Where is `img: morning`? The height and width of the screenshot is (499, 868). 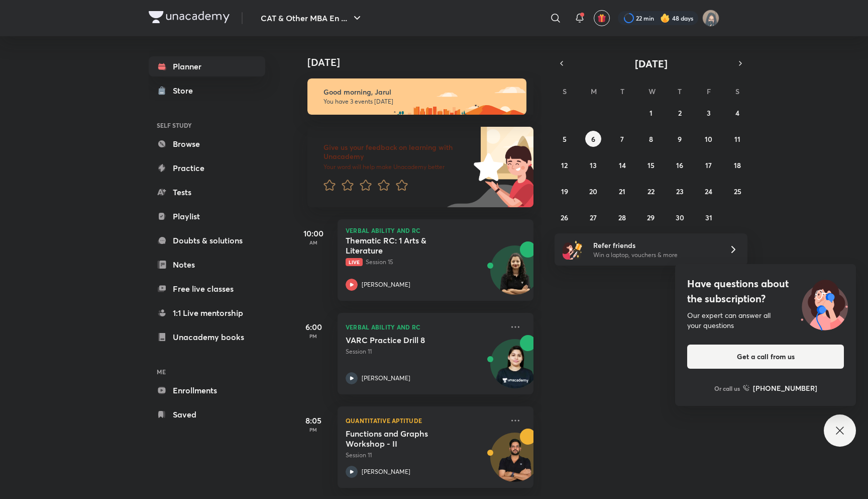
img: morning is located at coordinates (417, 96).